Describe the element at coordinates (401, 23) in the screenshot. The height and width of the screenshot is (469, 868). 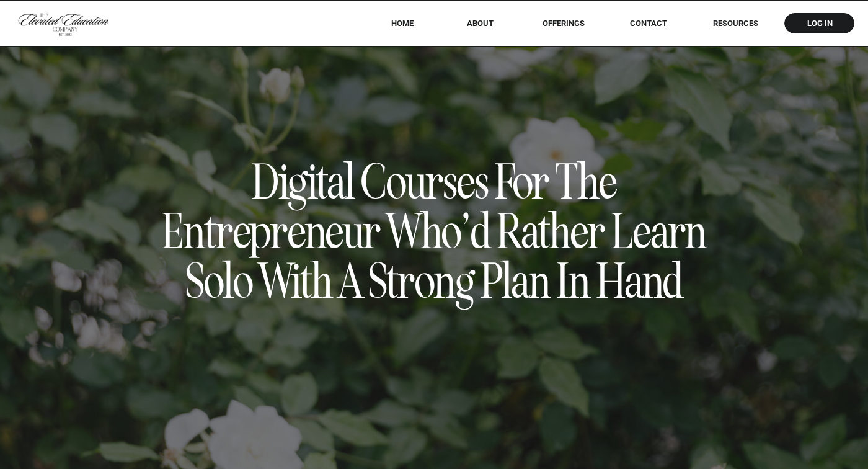
I see `nav: HOME` at that location.